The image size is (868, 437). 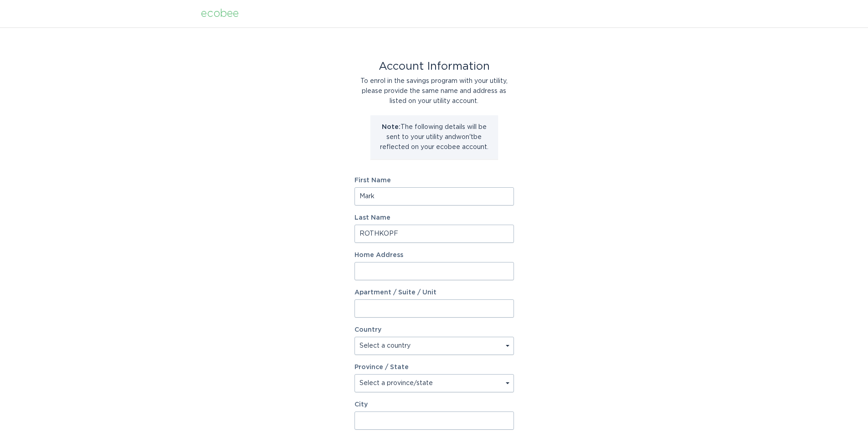 What do you see at coordinates (434, 91) in the screenshot?
I see `div: To enrol in the savings program with your utility, please provide the same name and address as li...` at bounding box center [434, 91].